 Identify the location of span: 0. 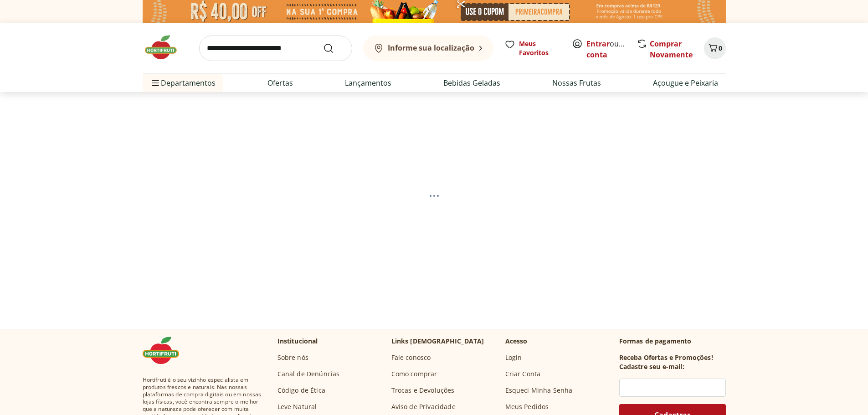
(720, 48).